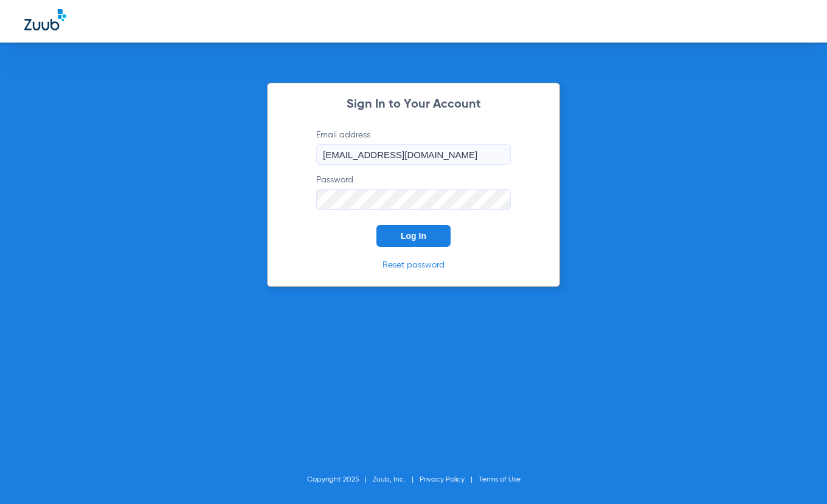  What do you see at coordinates (413, 236) in the screenshot?
I see `button: Log In` at bounding box center [413, 236].